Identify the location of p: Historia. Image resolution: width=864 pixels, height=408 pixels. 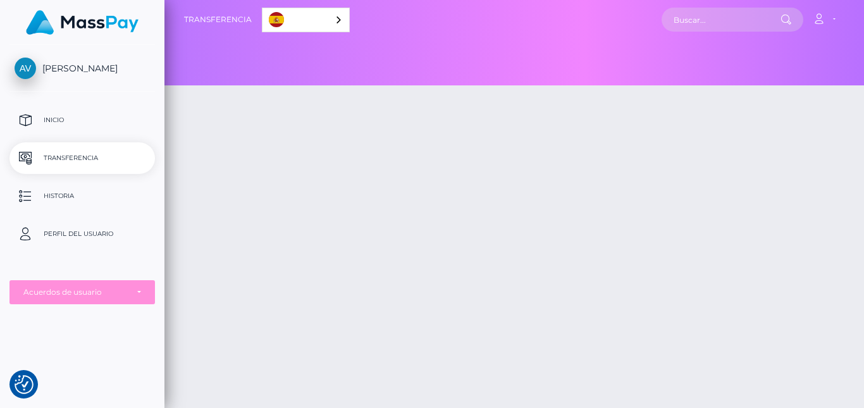
(82, 196).